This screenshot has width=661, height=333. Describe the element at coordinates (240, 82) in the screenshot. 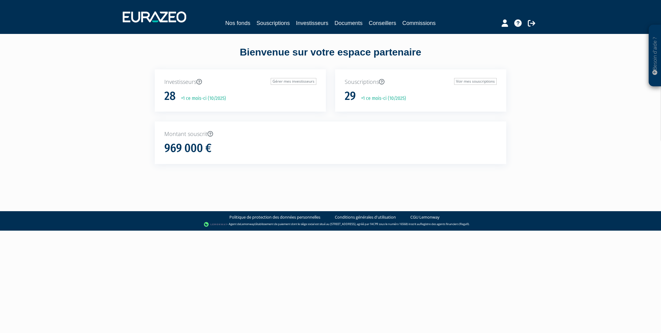

I see `p: Investisseurs` at that location.